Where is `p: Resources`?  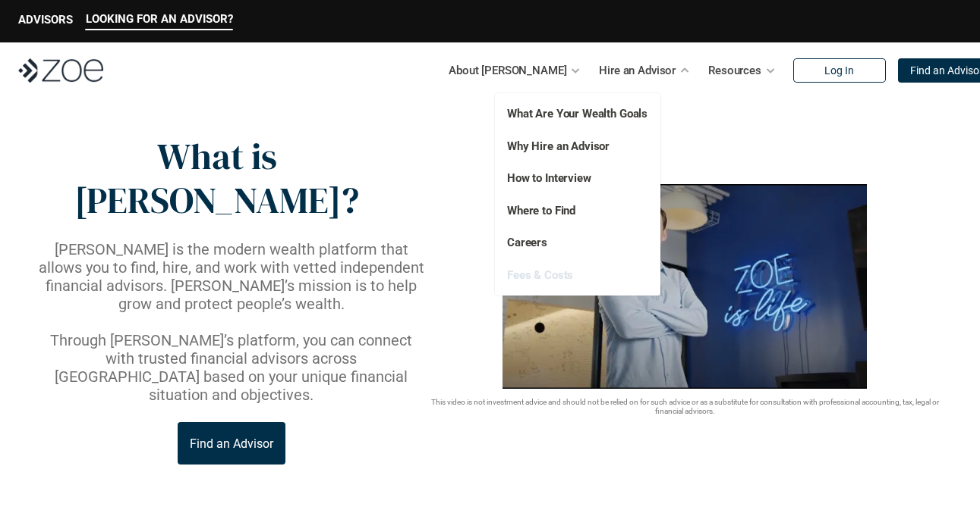 p: Resources is located at coordinates (735, 71).